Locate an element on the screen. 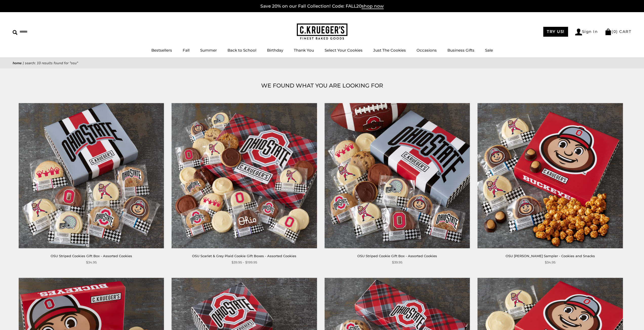 The width and height of the screenshot is (644, 330). a: Occasions is located at coordinates (427, 50).